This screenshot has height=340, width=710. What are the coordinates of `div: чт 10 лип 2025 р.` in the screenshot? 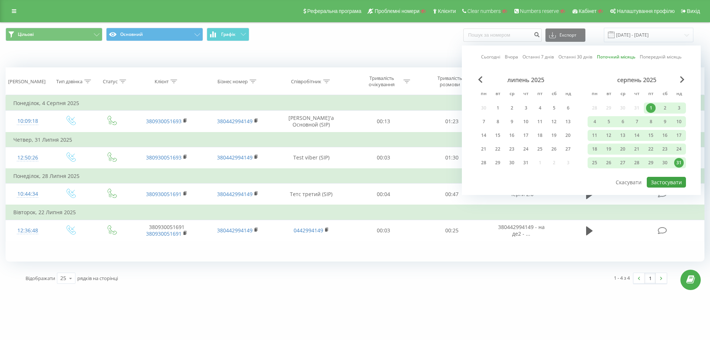 It's located at (526, 122).